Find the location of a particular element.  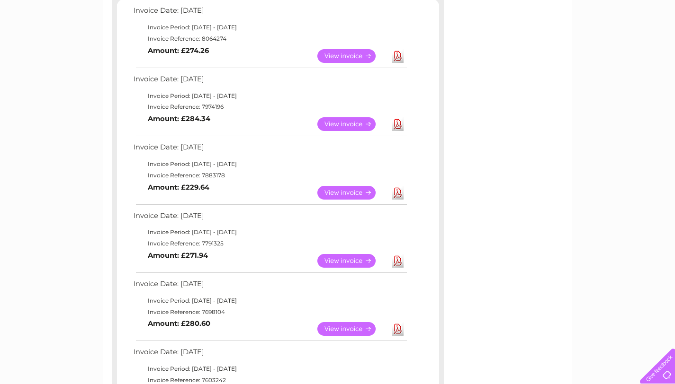

td: Invoice Reference: 8064274 is located at coordinates (269, 39).